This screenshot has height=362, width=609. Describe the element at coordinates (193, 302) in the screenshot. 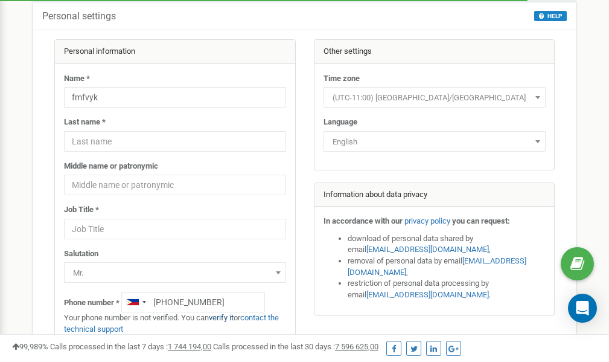

I see `input: +1-800-555-55-55` at that location.